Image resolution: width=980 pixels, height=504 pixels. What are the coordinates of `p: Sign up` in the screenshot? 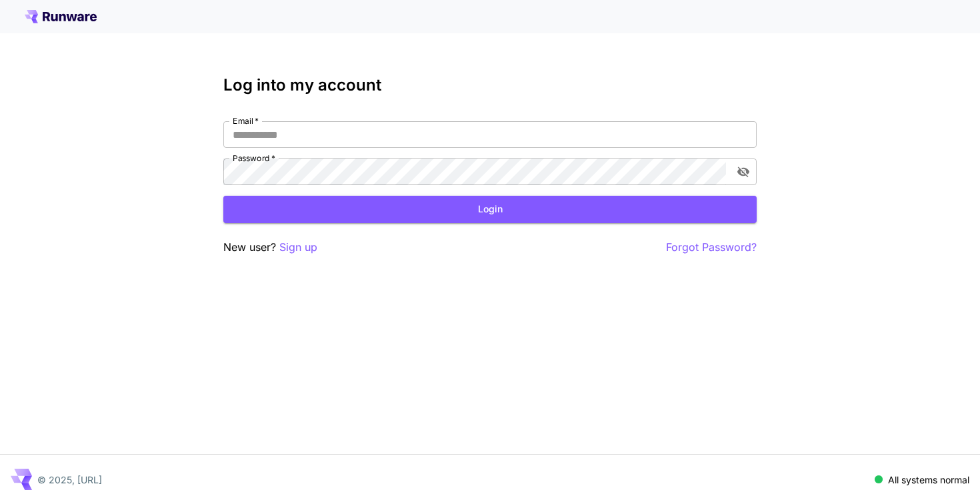 It's located at (298, 247).